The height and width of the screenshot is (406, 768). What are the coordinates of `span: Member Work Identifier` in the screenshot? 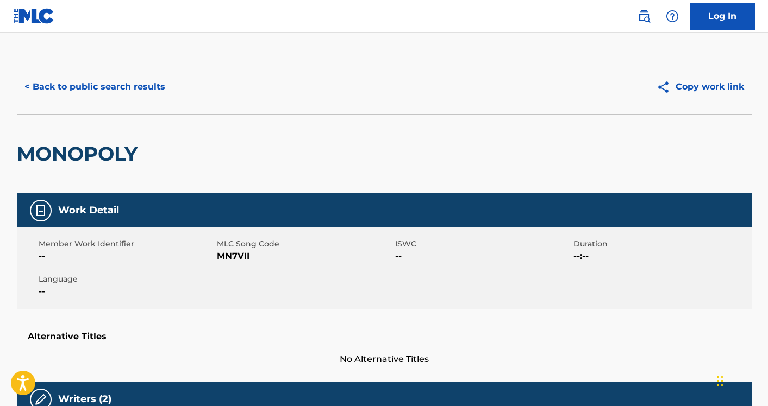 It's located at (126, 244).